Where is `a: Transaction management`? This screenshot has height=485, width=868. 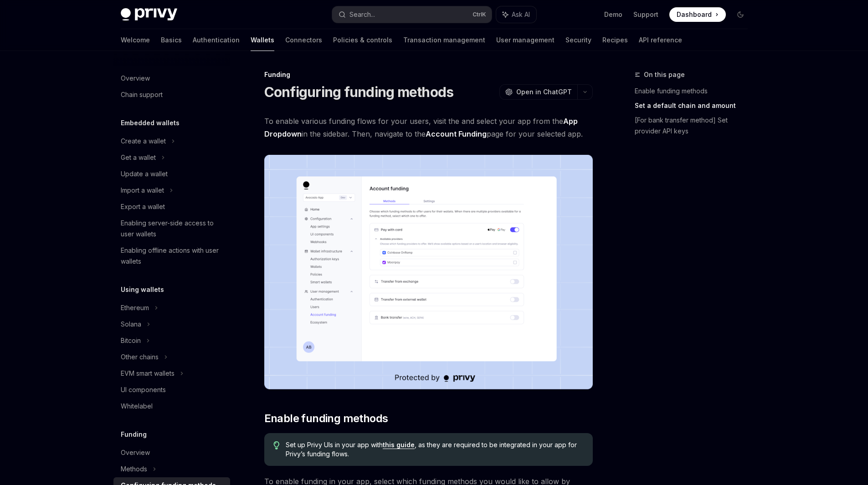 a: Transaction management is located at coordinates (444, 40).